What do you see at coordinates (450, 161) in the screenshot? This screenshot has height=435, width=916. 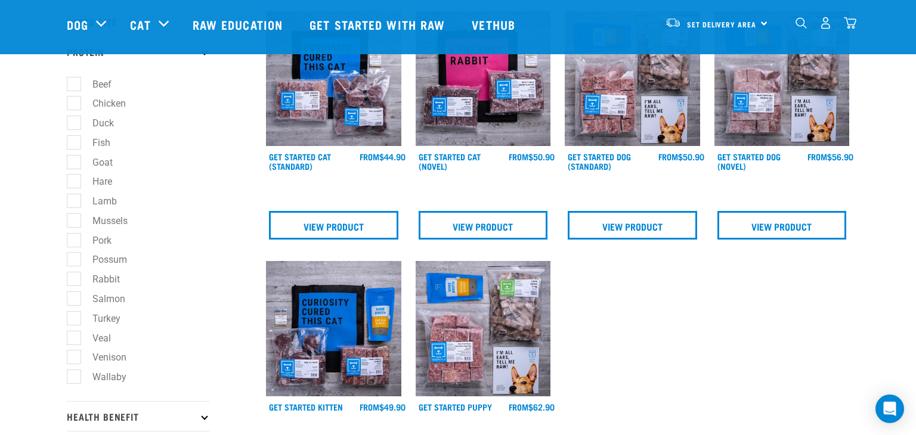 I see `a: Get Started Cat (Novel)` at bounding box center [450, 161].